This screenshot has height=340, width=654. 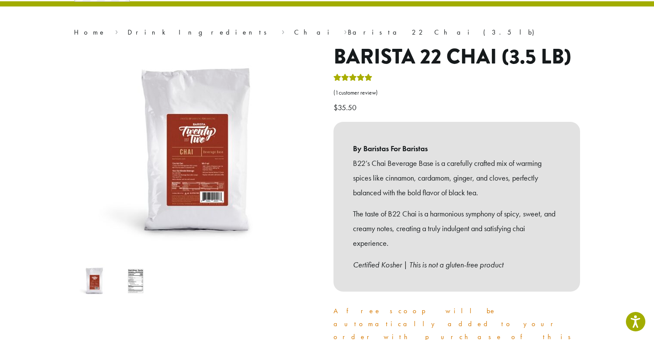 What do you see at coordinates (457, 93) in the screenshot?
I see `a: (1customer review)` at bounding box center [457, 93].